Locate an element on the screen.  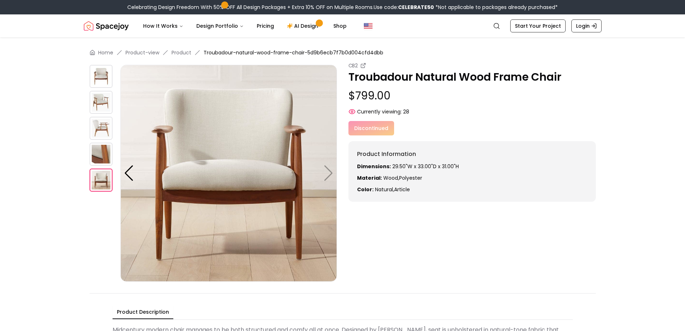
img: https://storage.googleapis.com/spacejoy-main/assets/5d9b6ecb7f7b0d004cfd4dbb/product_3_8oagl0ba4975 is located at coordinates (101, 154).